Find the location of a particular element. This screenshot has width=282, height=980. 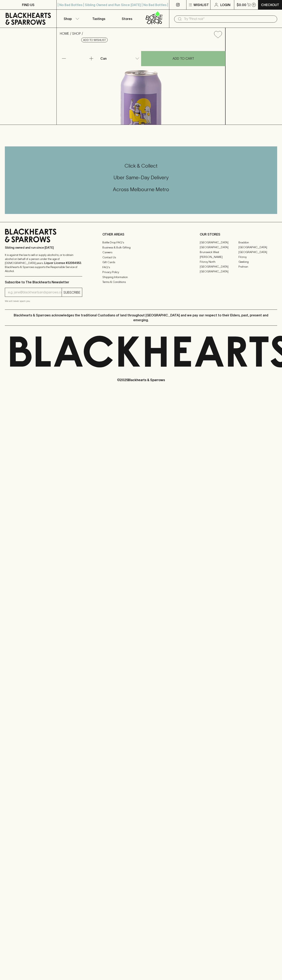

p: Checkout is located at coordinates (270, 5).